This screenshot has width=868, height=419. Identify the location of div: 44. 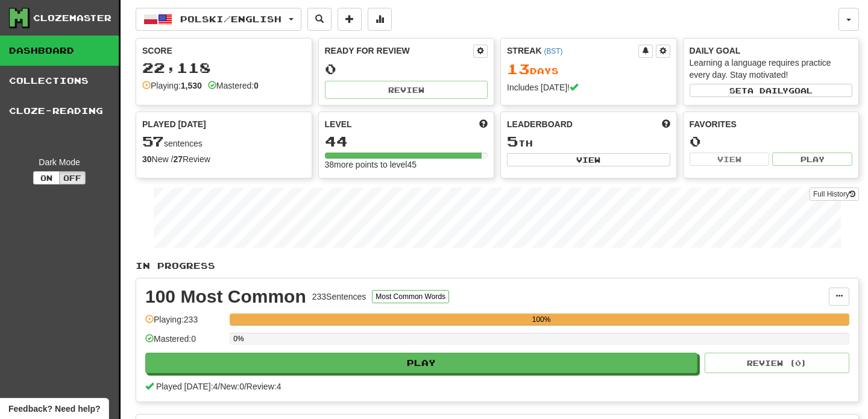
(406, 141).